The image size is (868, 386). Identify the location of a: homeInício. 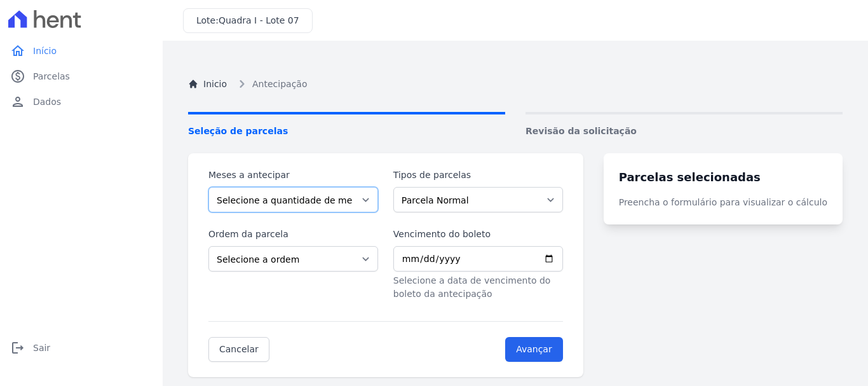
(81, 50).